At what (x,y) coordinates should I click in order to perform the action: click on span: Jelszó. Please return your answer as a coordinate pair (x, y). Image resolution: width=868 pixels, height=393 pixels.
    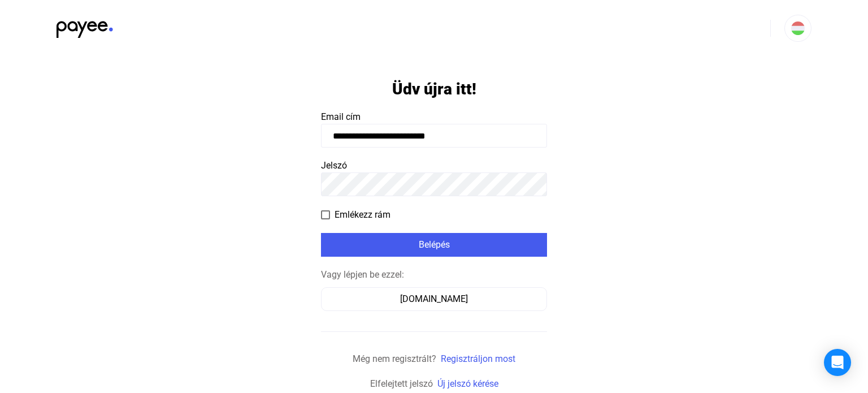
    Looking at the image, I should click on (334, 165).